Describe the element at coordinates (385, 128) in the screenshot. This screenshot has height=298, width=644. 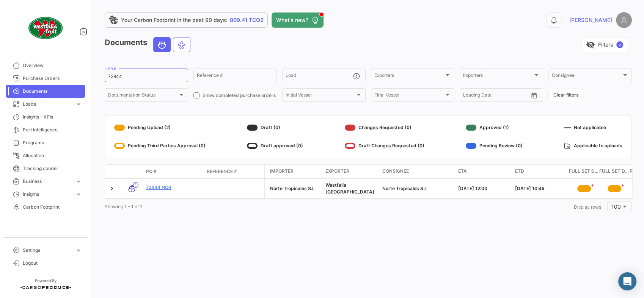
I see `div: Changes Requested (0)` at that location.